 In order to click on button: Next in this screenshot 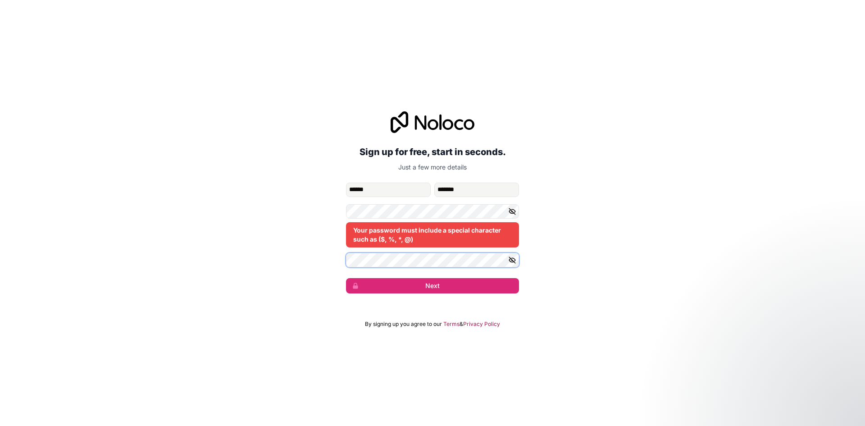, I will do `click(433, 286)`.